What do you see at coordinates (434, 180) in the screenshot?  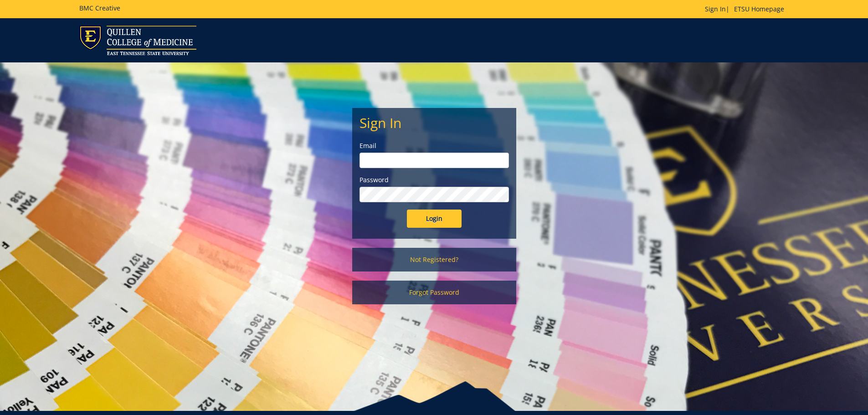 I see `label: Password` at bounding box center [434, 180].